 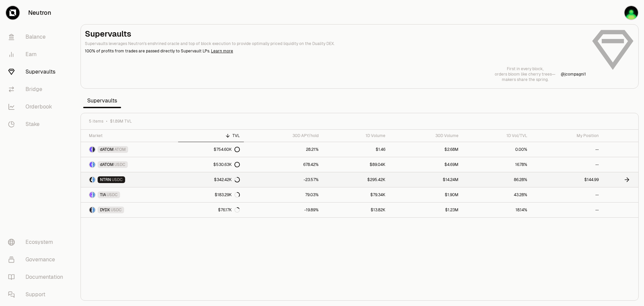 I want to click on a: $1.23M, so click(x=426, y=210).